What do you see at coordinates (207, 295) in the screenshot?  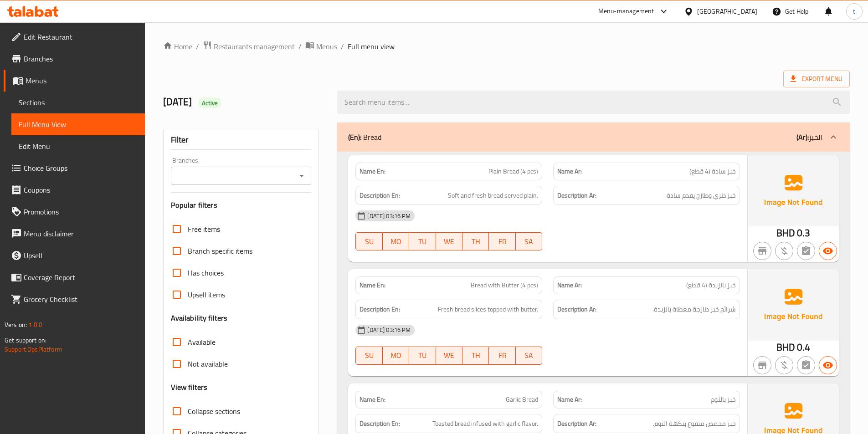 I see `span: Upsell items` at bounding box center [207, 295].